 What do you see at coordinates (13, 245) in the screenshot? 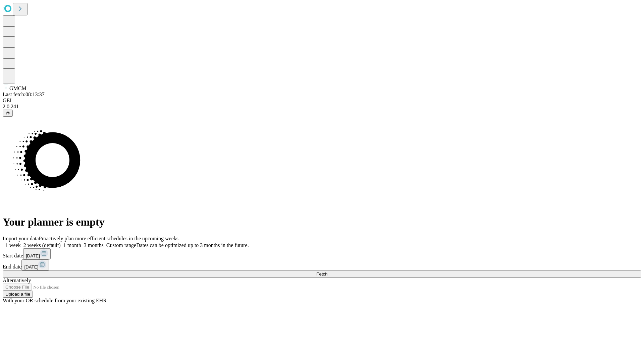
I see `span: 1 week` at bounding box center [13, 245].